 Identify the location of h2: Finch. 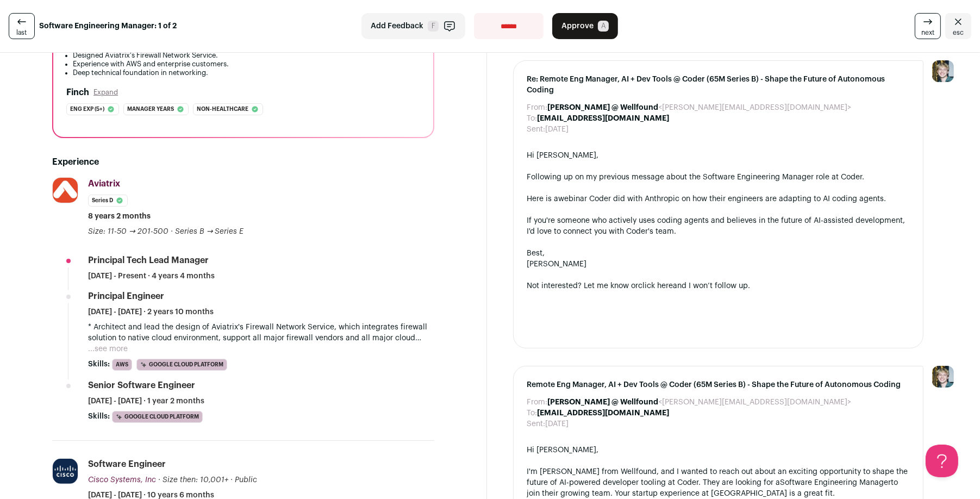
(78, 93).